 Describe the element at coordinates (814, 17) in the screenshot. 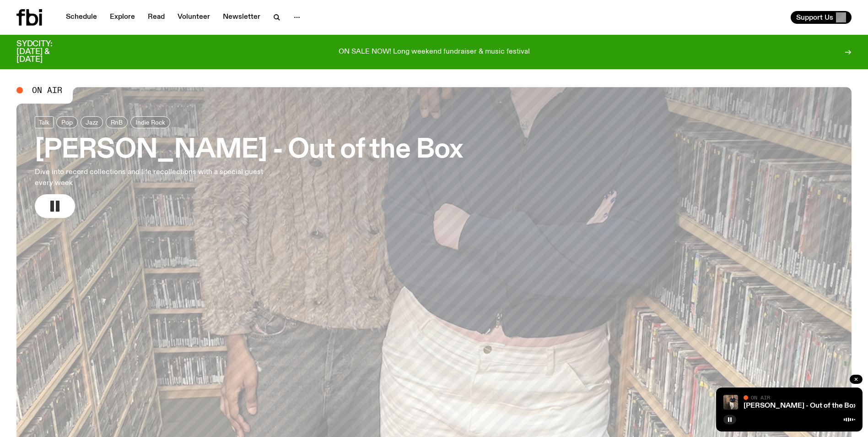

I see `span: Support Us` at that location.